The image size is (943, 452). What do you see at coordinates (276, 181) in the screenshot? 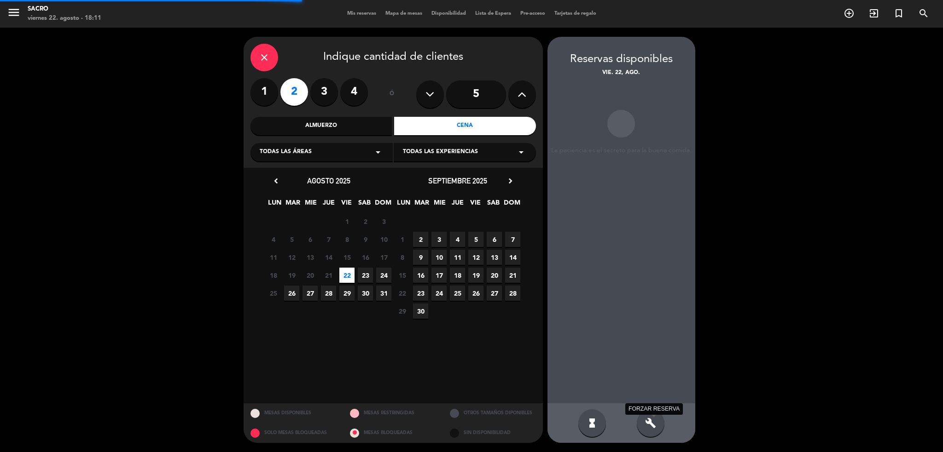
I see `i: chevron_left` at bounding box center [276, 181].